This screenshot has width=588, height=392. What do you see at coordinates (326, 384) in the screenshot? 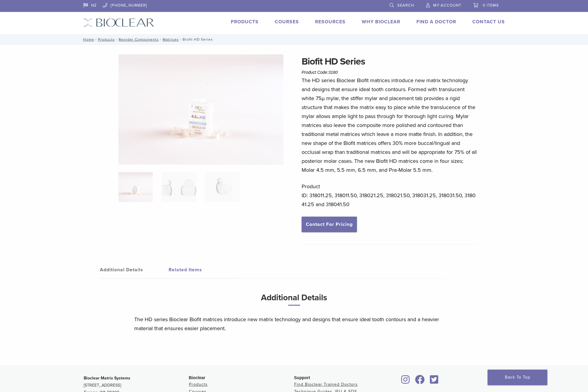
I see `a: Find Bioclear Trained Doctors` at bounding box center [326, 384].